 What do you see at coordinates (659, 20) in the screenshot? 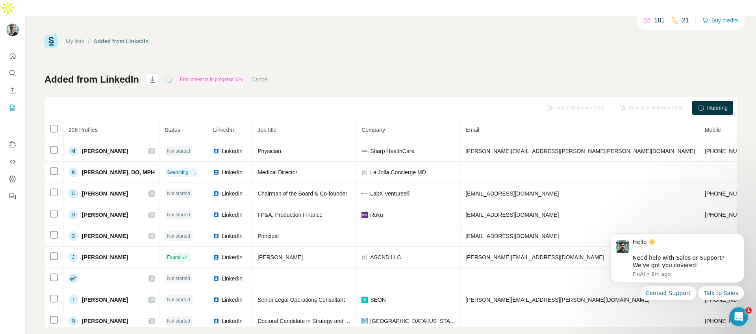
I see `p: 181` at bounding box center [659, 20].